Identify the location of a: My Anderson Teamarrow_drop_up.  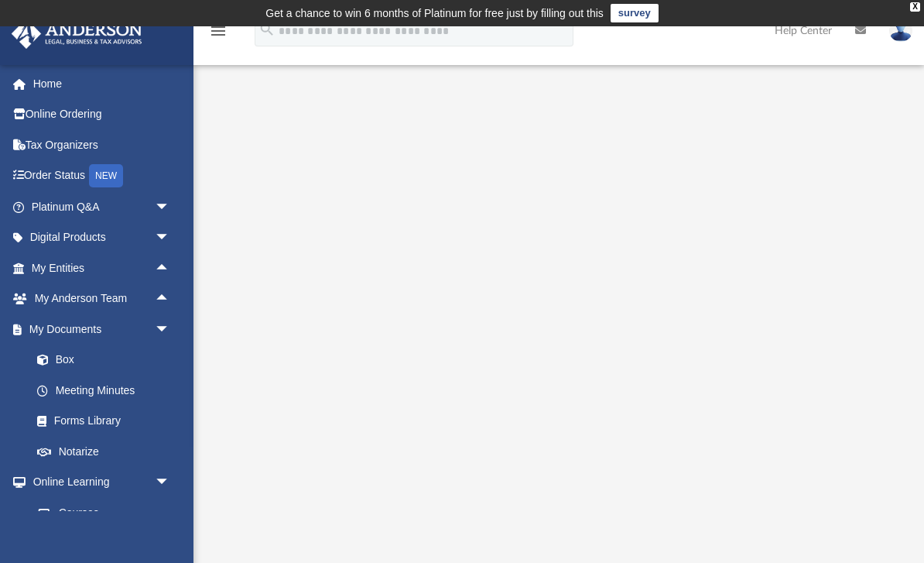
(99, 298).